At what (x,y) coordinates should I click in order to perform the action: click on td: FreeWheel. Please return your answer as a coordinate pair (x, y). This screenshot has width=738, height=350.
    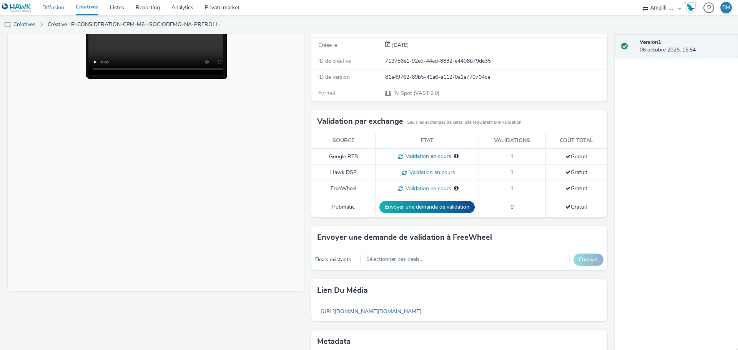
    Looking at the image, I should click on (343, 189).